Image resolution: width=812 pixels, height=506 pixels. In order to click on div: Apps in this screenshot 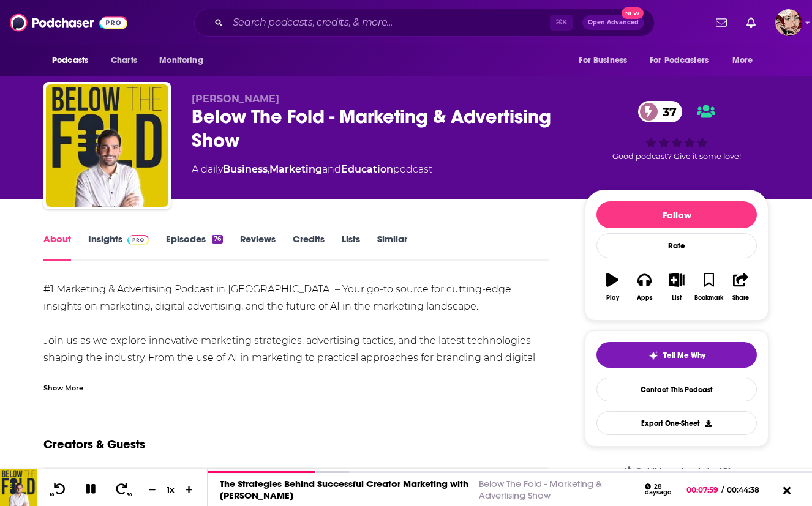, I will do `click(645, 298)`.